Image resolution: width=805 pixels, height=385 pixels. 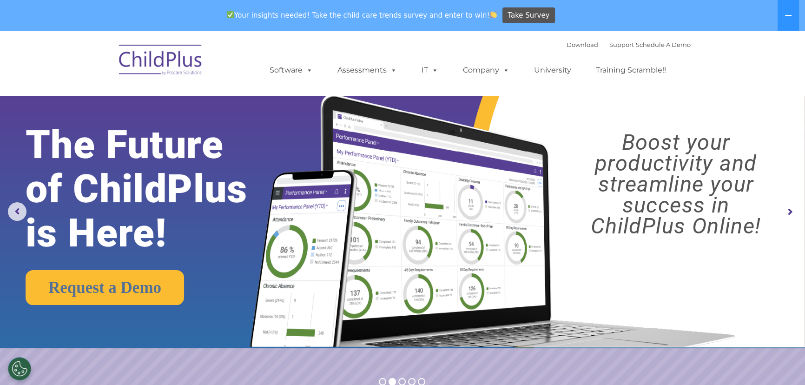 What do you see at coordinates (553, 70) in the screenshot?
I see `a: University` at bounding box center [553, 70].